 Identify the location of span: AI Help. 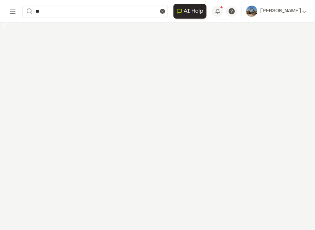
(193, 11).